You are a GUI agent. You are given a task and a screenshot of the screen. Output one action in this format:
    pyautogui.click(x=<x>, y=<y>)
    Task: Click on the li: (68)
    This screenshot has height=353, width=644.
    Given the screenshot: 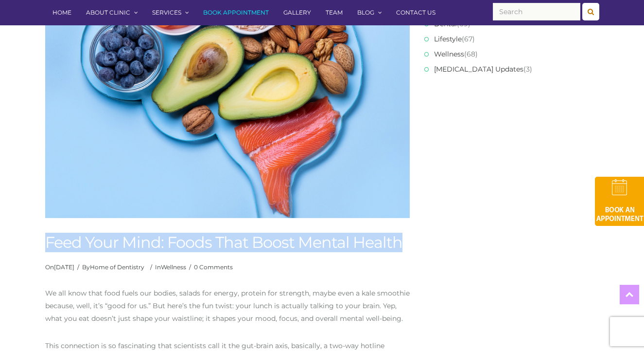 What is the action you would take?
    pyautogui.click(x=508, y=54)
    